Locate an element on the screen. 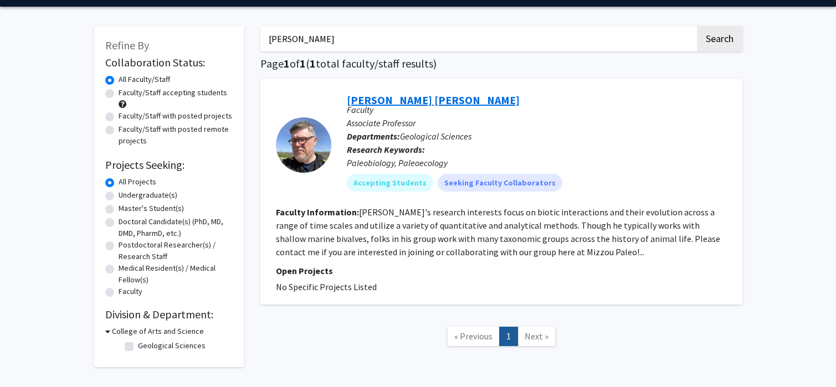 This screenshot has width=836, height=387. label: All Faculty/Staff is located at coordinates (144, 79).